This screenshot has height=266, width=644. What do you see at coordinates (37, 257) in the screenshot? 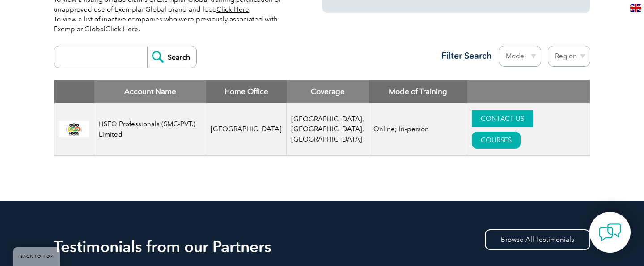
I see `a: BACK TO TOP` at bounding box center [37, 257].